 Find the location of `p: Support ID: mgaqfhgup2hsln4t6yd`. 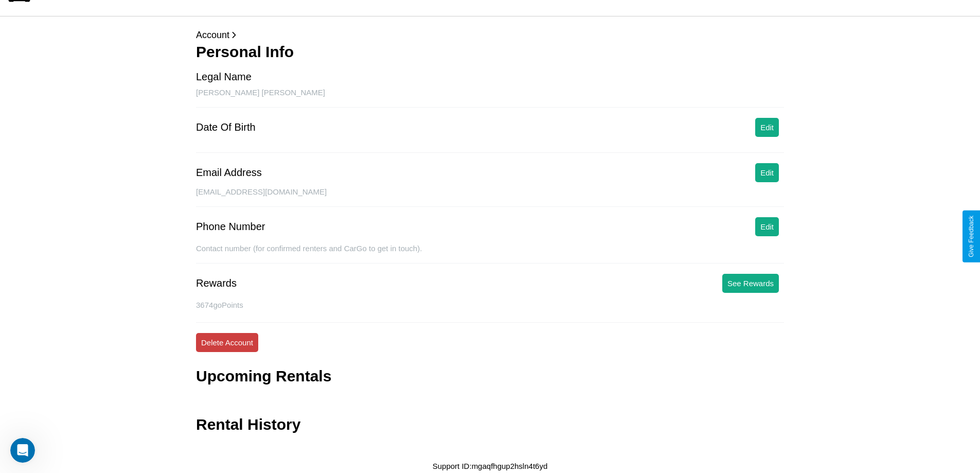

p: Support ID: mgaqfhgup2hsln4t6yd is located at coordinates (491, 466).